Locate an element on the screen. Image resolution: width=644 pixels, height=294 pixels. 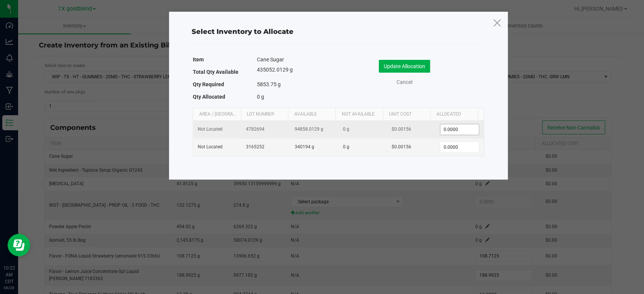
label: Qty Allocated is located at coordinates (209, 97).